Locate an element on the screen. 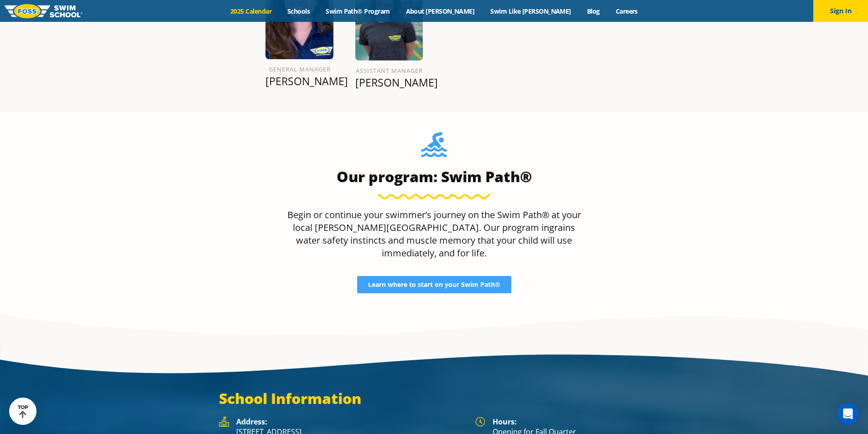  h3: Our program: Swim Path® is located at coordinates (434, 177).